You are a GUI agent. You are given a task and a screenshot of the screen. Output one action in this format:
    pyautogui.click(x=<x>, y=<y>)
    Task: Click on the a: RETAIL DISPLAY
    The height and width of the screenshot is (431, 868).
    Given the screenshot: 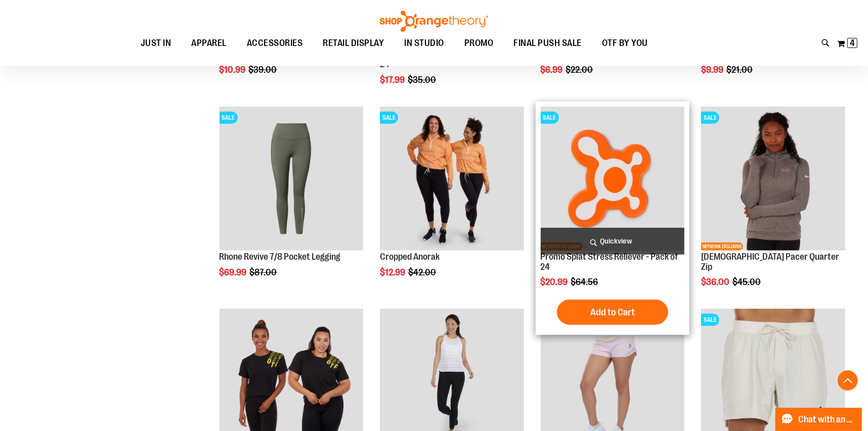 What is the action you would take?
    pyautogui.click(x=354, y=43)
    